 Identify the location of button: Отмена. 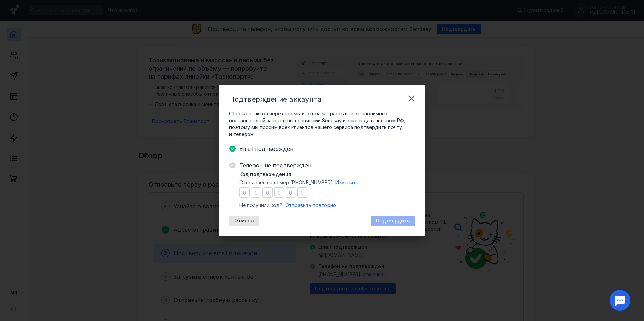
(244, 221).